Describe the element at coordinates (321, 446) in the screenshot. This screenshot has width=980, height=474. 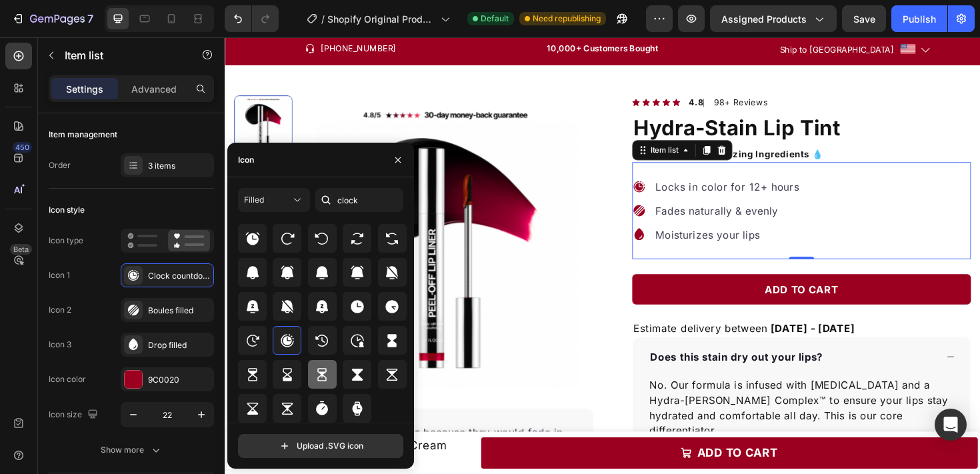
I see `div: Upload .SVG icon` at that location.